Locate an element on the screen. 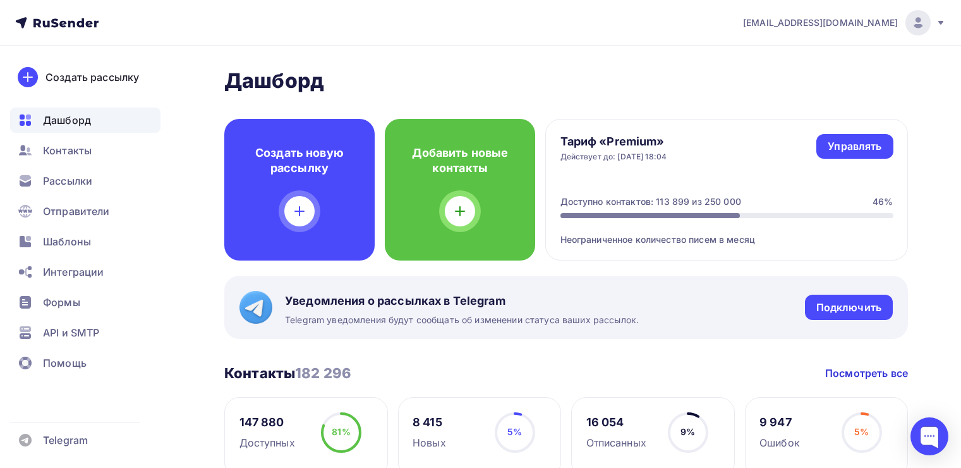  h2: Дашборд is located at coordinates (566, 81).